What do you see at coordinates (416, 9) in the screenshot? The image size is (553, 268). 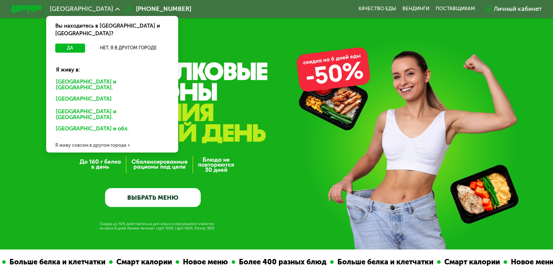 I see `a: Вендинги` at bounding box center [416, 9].